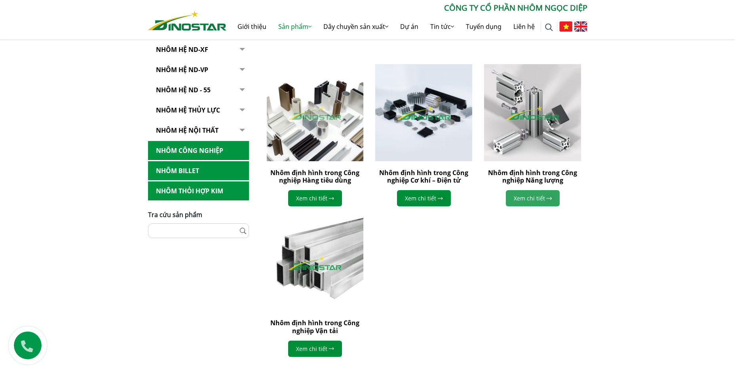 The image size is (735, 366). I want to click on a: Nhôm Công nghiệp, so click(198, 150).